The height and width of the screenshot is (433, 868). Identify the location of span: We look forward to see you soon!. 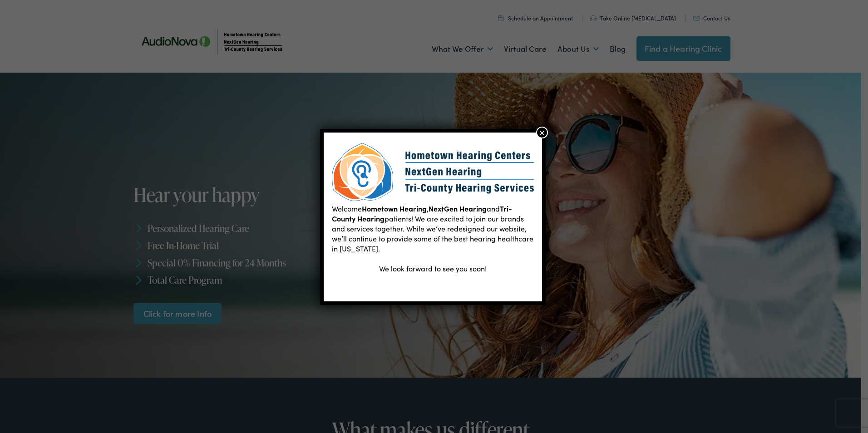
(433, 268).